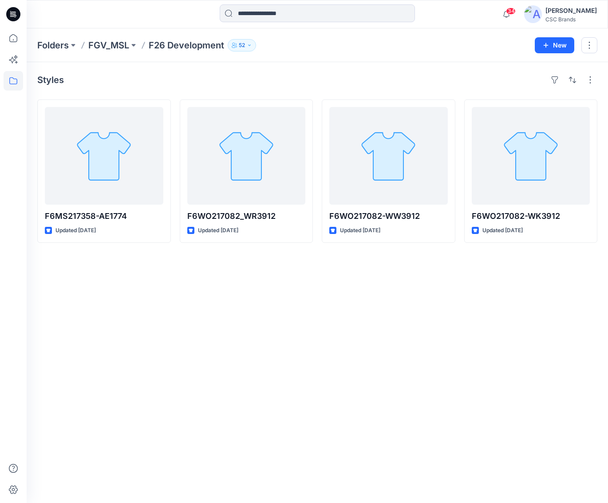  I want to click on p: F26 Development, so click(186, 45).